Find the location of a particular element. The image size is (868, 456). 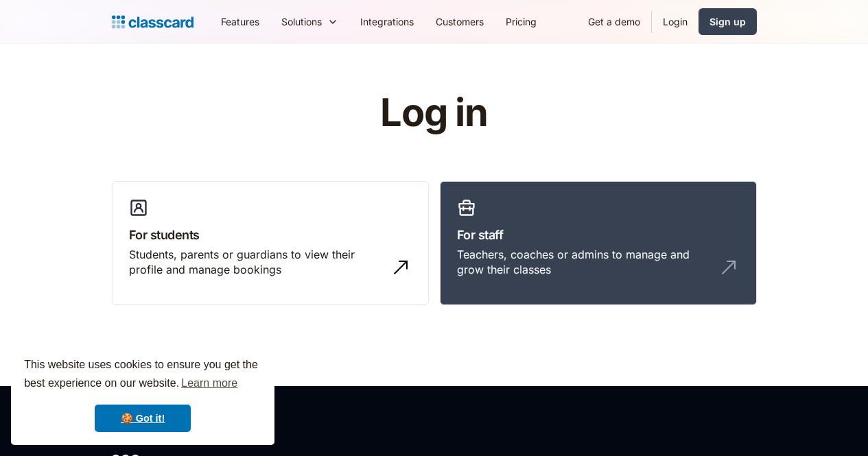

div: Students, parents or guardians to view their profile and manage bookings is located at coordinates (256, 261).